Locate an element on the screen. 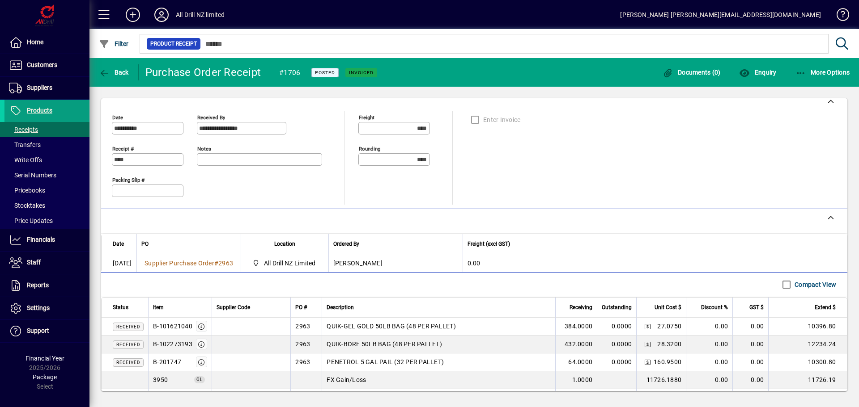 The height and width of the screenshot is (407, 859). span: Support is located at coordinates (38, 331).